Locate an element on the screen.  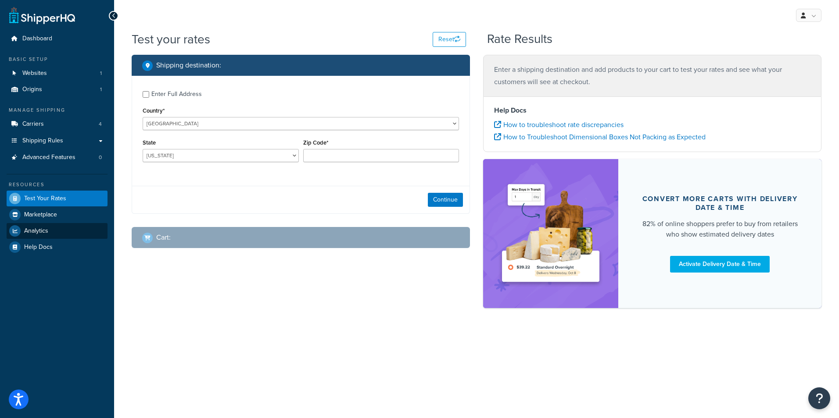
div: Basic Setup is located at coordinates (57, 59).